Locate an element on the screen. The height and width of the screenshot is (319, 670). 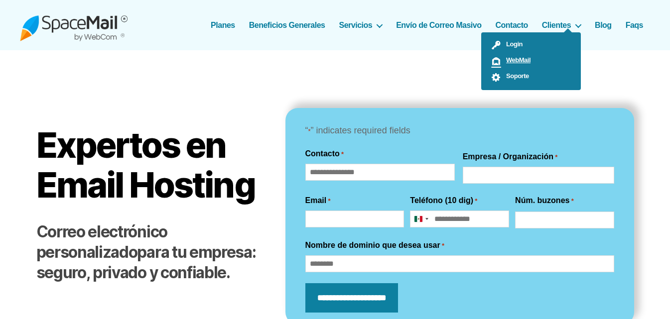
label: Nombre de dominio que desea usar is located at coordinates (374, 245).